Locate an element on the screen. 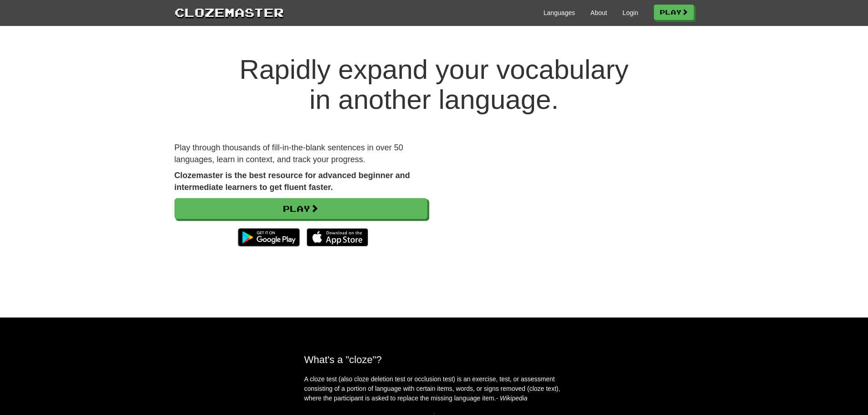 Image resolution: width=868 pixels, height=415 pixels. a: Clozemaster is located at coordinates (229, 12).